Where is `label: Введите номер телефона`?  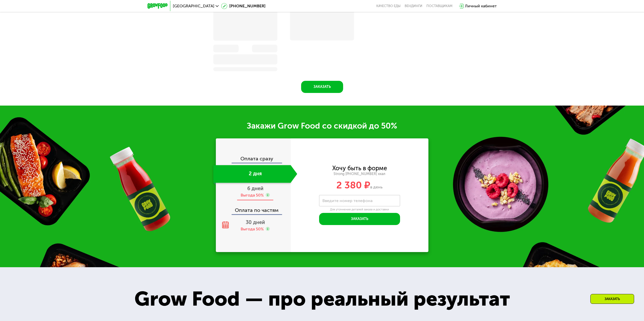
label: Введите номер телефона is located at coordinates (348, 201).